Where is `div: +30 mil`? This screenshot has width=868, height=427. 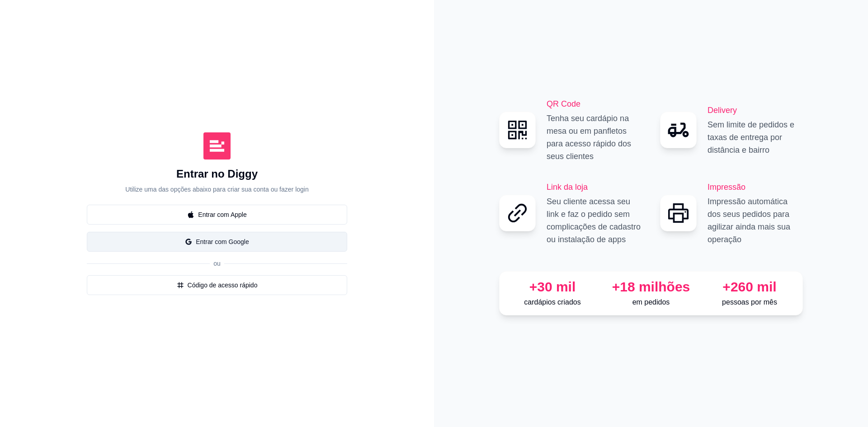 div: +30 mil is located at coordinates (553, 287).